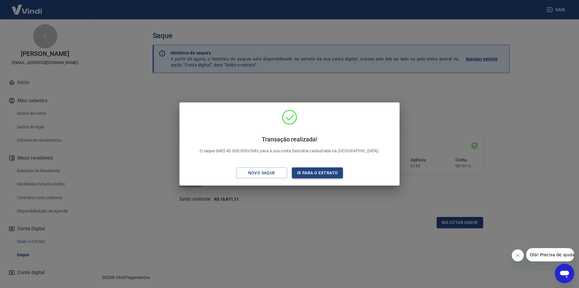 The height and width of the screenshot is (288, 579). I want to click on span: Olá! Precisa de ajuda?, so click(27, 7).